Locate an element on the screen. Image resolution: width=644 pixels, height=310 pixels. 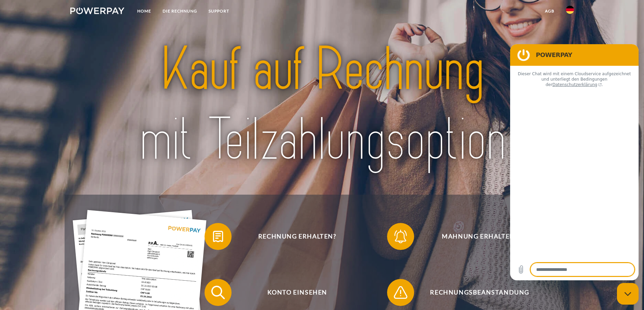
img: qb_search.svg is located at coordinates (218, 293).